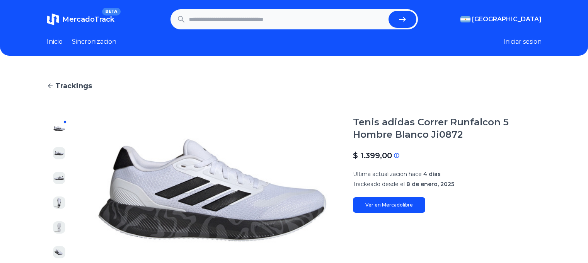 Image resolution: width=588 pixels, height=263 pixels. Describe the element at coordinates (432, 174) in the screenshot. I see `span: 4 días` at that location.